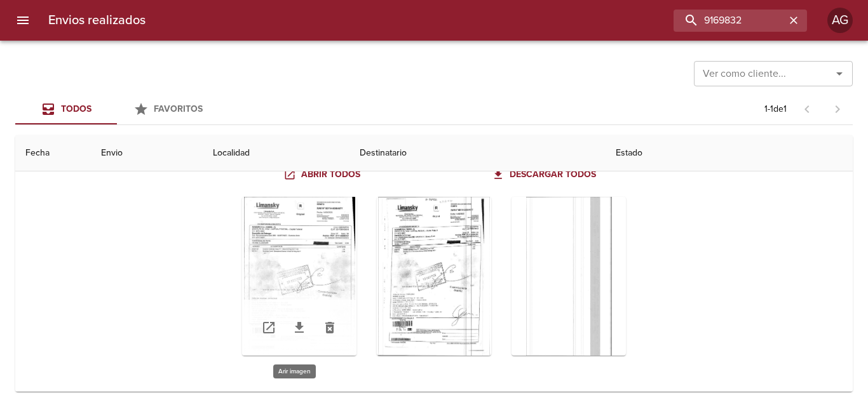 The height and width of the screenshot is (407, 868). Describe the element at coordinates (76, 108) in the screenshot. I see `span: Todos` at that location.